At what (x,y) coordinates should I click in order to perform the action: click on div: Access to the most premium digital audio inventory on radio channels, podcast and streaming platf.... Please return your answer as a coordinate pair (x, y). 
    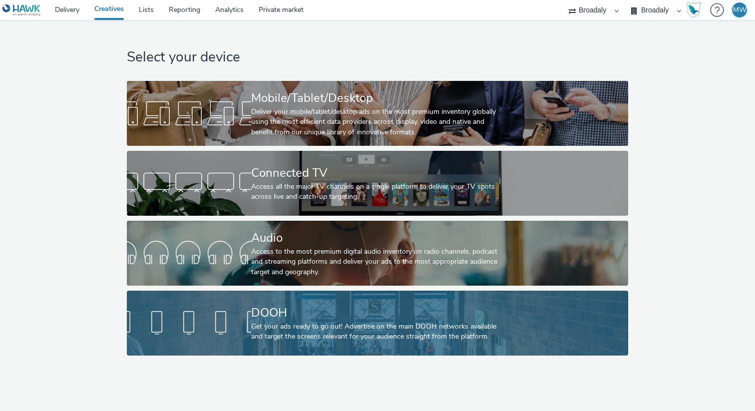
    Looking at the image, I should click on (376, 262).